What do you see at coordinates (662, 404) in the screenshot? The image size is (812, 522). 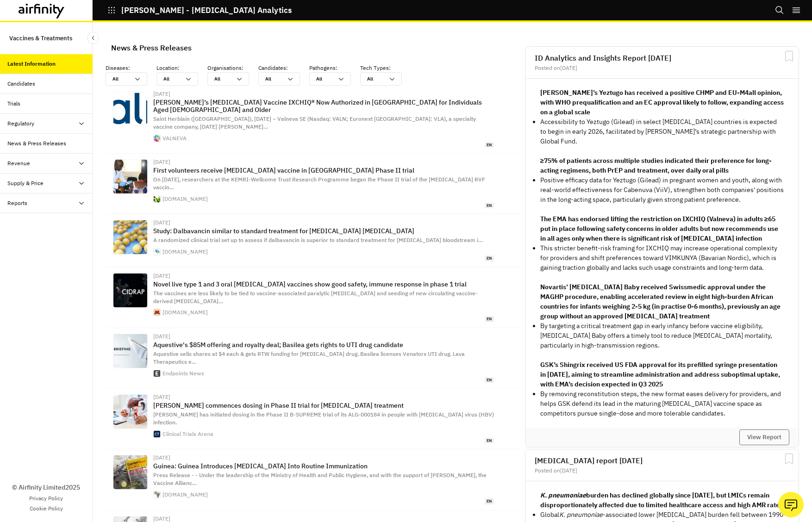 I see `p: By removing reconstitution steps, the new format eases delivery for providers, and helps GSK defe...` at bounding box center [662, 404].